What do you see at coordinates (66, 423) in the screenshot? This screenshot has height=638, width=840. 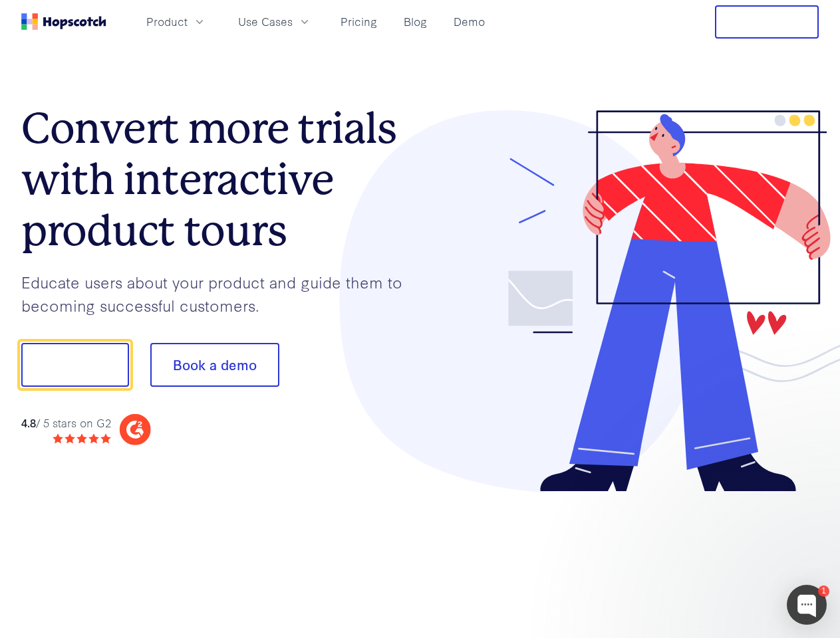 I see `div: / 5 stars on G2` at bounding box center [66, 423].